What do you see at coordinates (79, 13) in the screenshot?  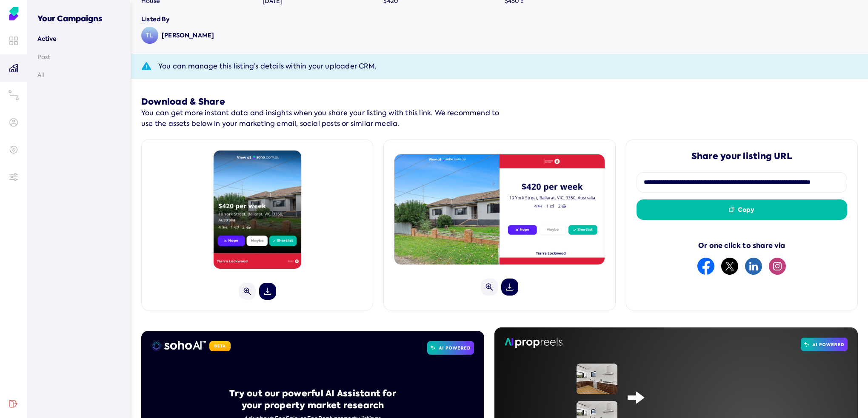 I see `h3: Your Campaigns` at bounding box center [79, 13].